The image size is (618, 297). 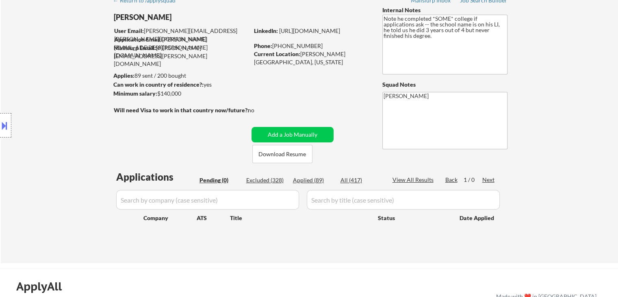 What do you see at coordinates (170, 218) in the screenshot?
I see `div: Company` at bounding box center [170, 218].